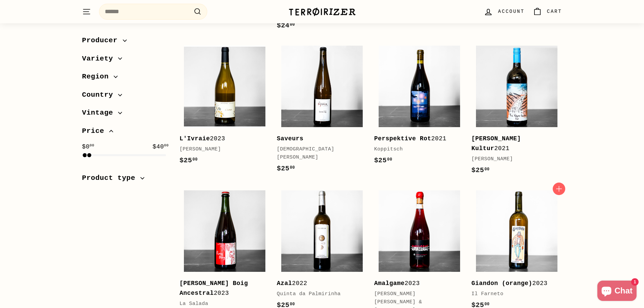 The image size is (644, 308). What do you see at coordinates (416, 149) in the screenshot?
I see `div: Koppitsch` at bounding box center [416, 149].